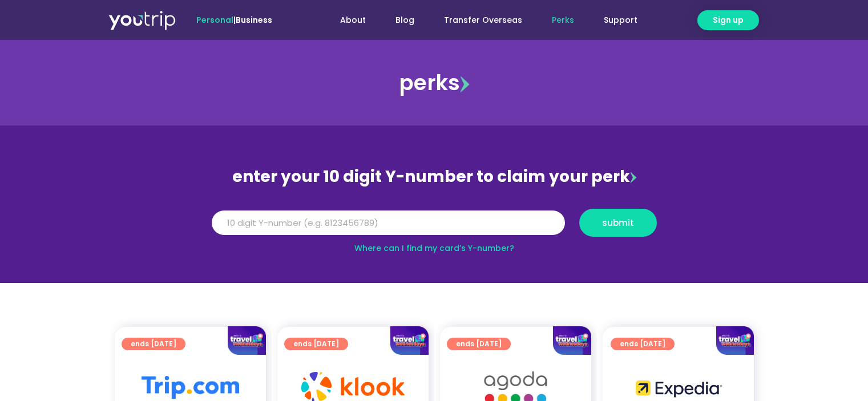  What do you see at coordinates (353, 20) in the screenshot?
I see `a: About` at bounding box center [353, 20].